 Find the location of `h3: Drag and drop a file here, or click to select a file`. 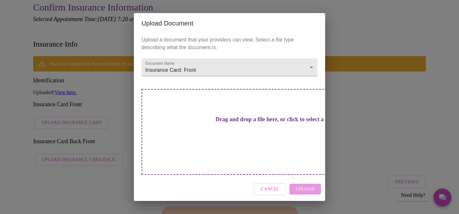

h3: Drag and drop a file here, or click to select a file is located at coordinates (274, 119).